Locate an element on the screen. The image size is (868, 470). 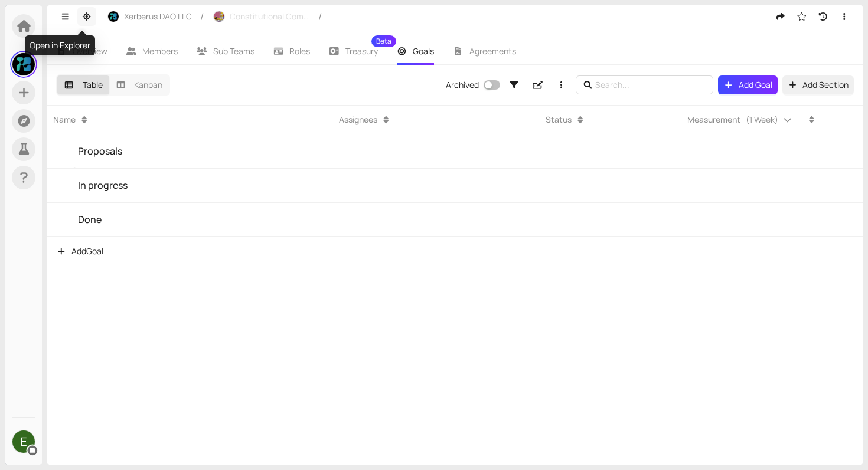
button: (1 Week) is located at coordinates (770, 119).